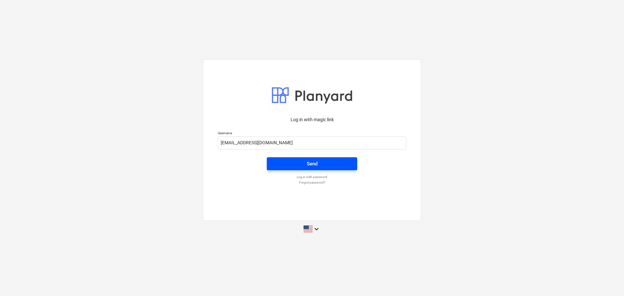  Describe the element at coordinates (312, 177) in the screenshot. I see `p: Log in with password` at that location.